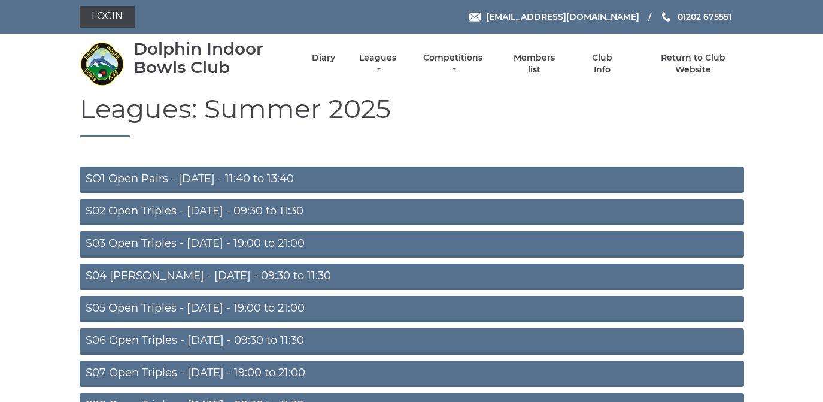 This screenshot has width=823, height=402. Describe the element at coordinates (705, 17) in the screenshot. I see `span: 01202 675551` at that location.